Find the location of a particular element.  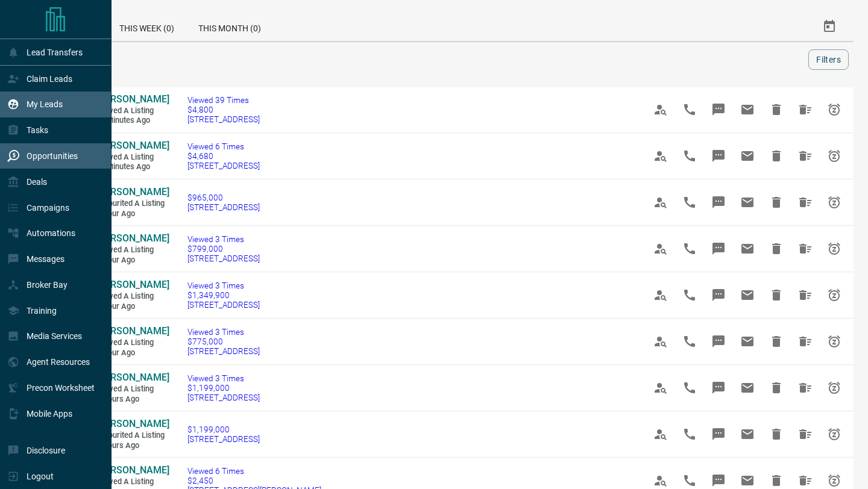

span: $4,800 is located at coordinates (224, 110).